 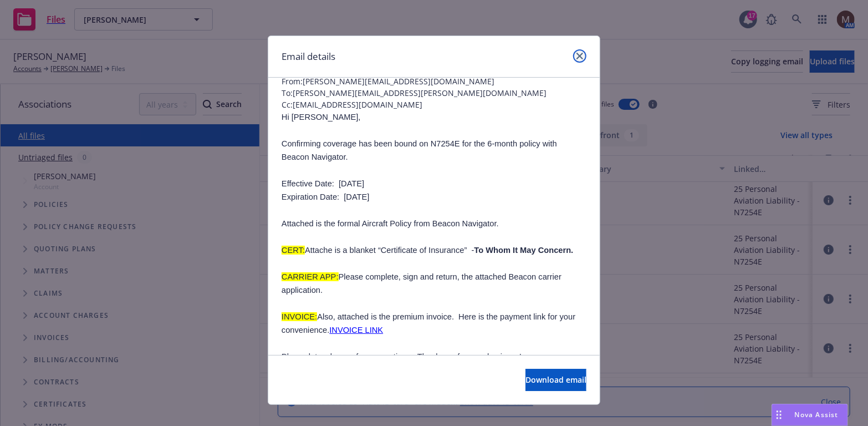 I want to click on button: Nova Assist, so click(x=810, y=415).